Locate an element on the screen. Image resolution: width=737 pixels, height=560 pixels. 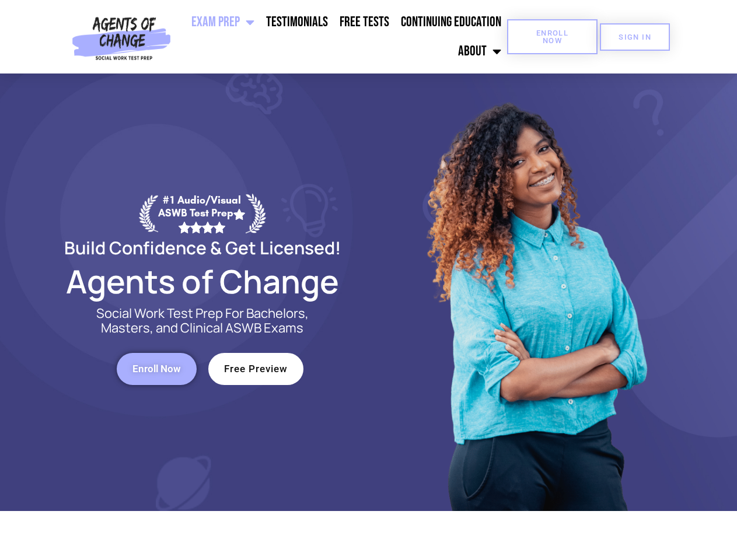
p: Social Work Test Prep For Bachelors, Masters, and Clinical ASWB Exams is located at coordinates (202, 321).